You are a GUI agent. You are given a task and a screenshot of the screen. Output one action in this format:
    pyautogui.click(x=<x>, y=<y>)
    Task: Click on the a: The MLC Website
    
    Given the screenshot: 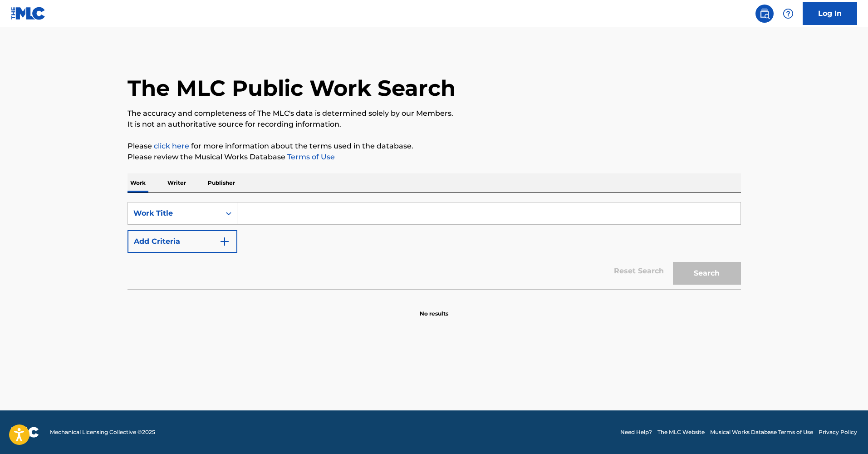 What is the action you would take?
    pyautogui.click(x=681, y=432)
    